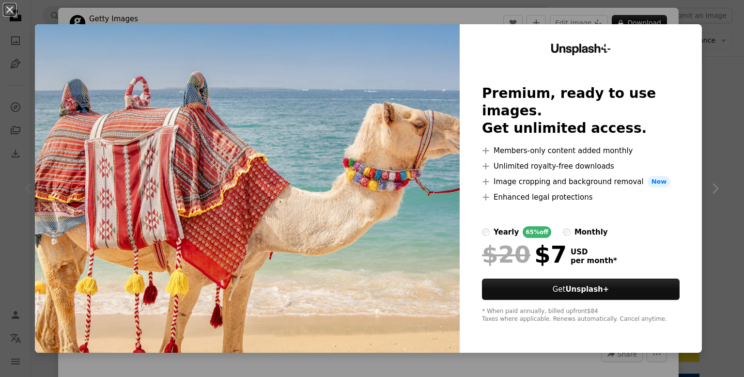 This screenshot has height=377, width=744. What do you see at coordinates (581, 111) in the screenshot?
I see `h2: Premium, ready to use images. Get unlimited access.` at bounding box center [581, 111].